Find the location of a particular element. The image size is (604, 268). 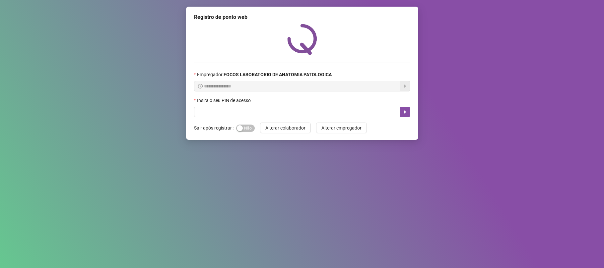

label: Sair após registrar is located at coordinates (215, 128).